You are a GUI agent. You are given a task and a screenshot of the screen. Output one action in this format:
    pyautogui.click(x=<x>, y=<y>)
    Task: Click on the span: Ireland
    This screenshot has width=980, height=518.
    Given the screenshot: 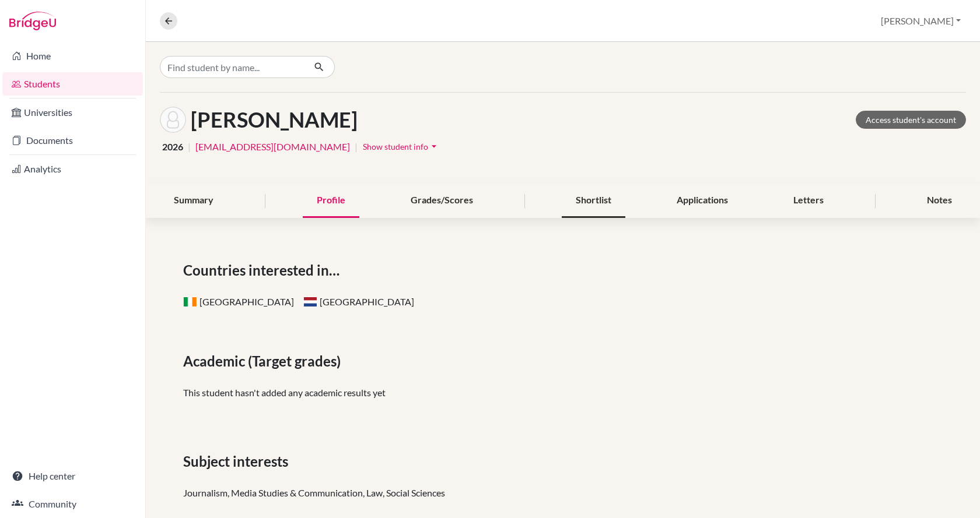 What is the action you would take?
    pyautogui.click(x=190, y=302)
    